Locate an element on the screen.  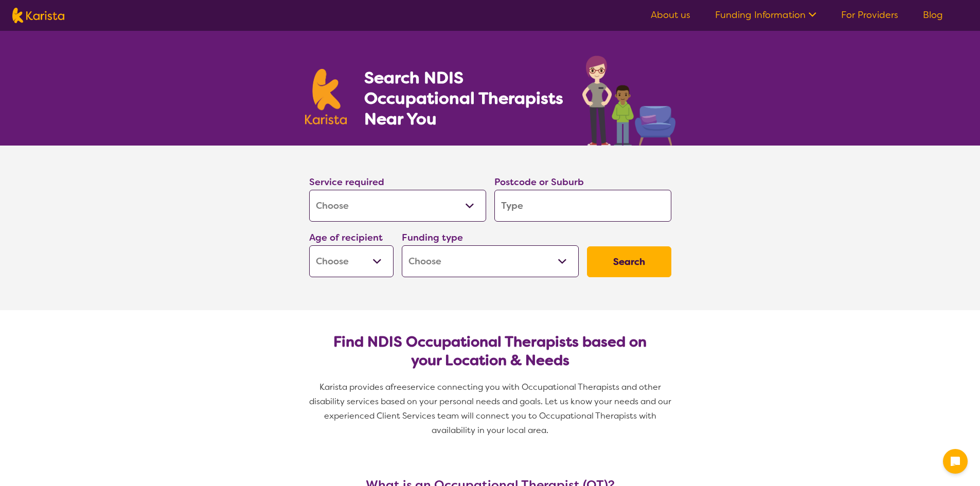
a: Funding Information is located at coordinates (765, 15).